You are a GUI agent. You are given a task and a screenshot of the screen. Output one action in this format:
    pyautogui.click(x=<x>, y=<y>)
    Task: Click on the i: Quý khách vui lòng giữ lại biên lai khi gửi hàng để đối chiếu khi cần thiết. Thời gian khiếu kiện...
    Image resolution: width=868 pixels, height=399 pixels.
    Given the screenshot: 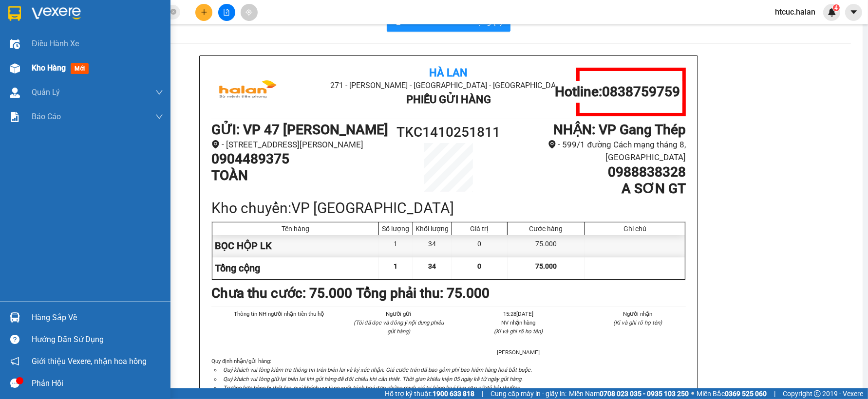 What is the action you would take?
    pyautogui.click(x=372, y=379)
    